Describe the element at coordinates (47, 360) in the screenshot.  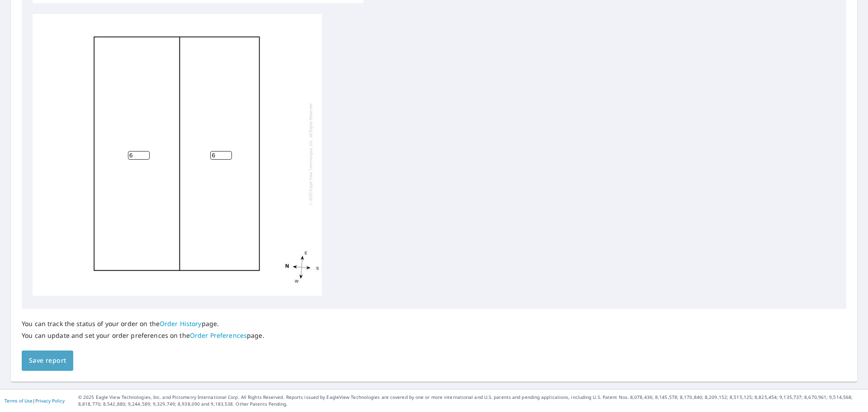
I see `span: Save report` at that location.